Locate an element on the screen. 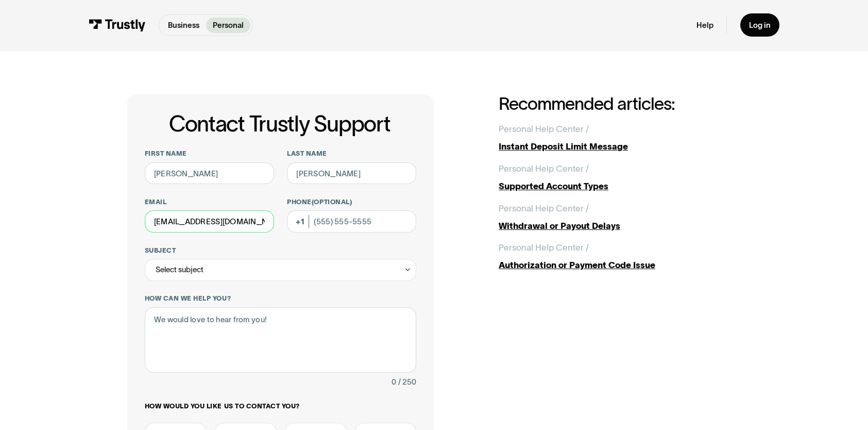 This screenshot has width=868, height=430. label: Phone is located at coordinates (351, 202).